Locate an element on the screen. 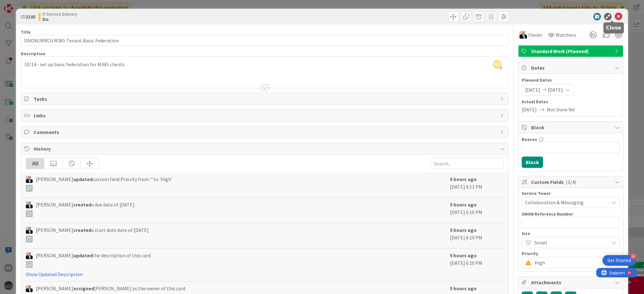  div: All is located at coordinates (35, 164).